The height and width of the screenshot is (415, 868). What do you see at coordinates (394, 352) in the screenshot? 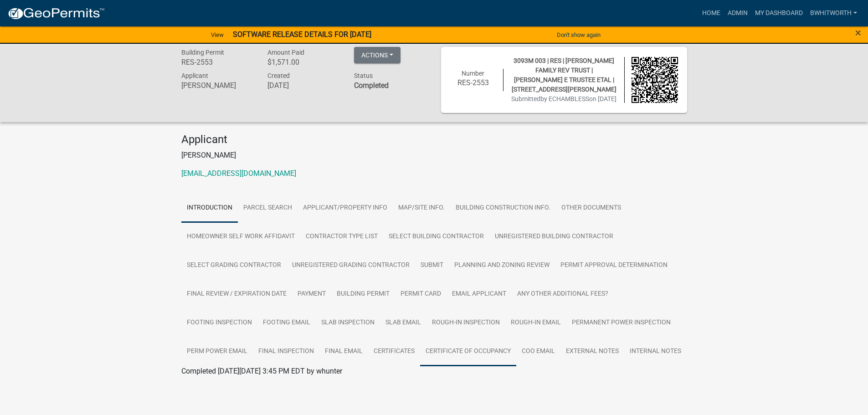
I see `a: Certificates` at bounding box center [394, 352].